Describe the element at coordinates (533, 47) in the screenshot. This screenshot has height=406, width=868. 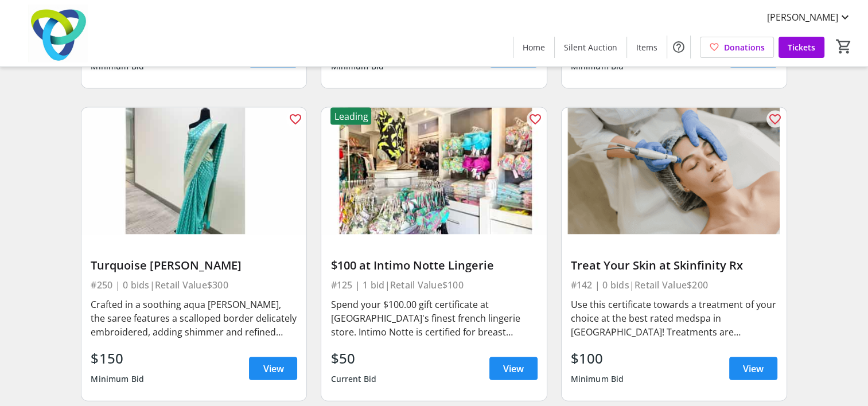
I see `span: Home` at that location.